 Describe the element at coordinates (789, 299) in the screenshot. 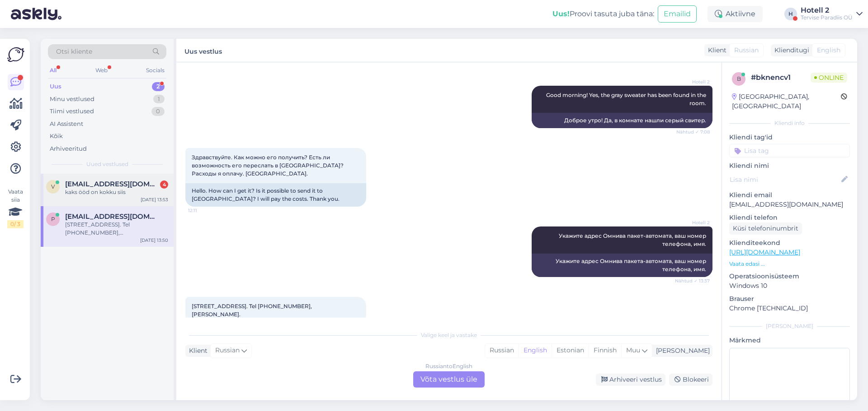

I see `p: Brauser` at that location.